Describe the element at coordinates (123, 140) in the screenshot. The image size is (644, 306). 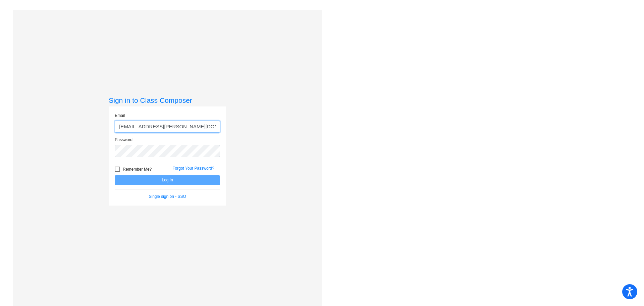
I see `label: Password` at that location.